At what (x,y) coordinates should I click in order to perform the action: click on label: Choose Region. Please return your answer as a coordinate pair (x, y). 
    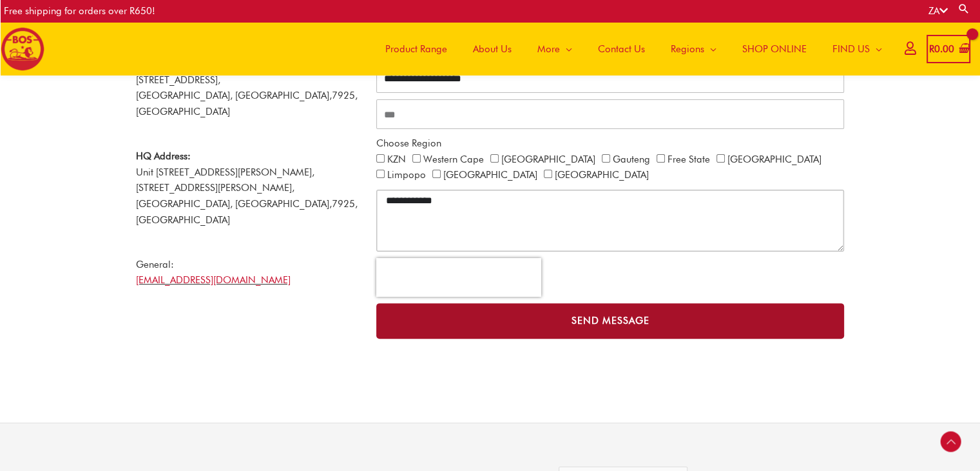
    Looking at the image, I should click on (408, 143).